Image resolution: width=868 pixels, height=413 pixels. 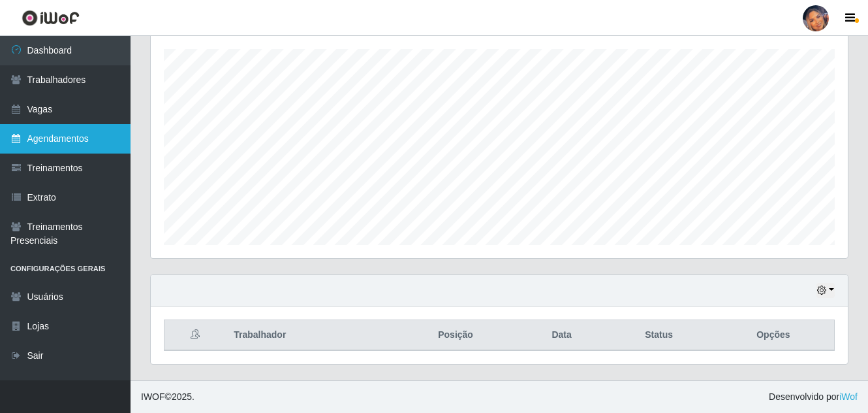 What do you see at coordinates (773, 335) in the screenshot?
I see `th: Opções` at bounding box center [773, 335].